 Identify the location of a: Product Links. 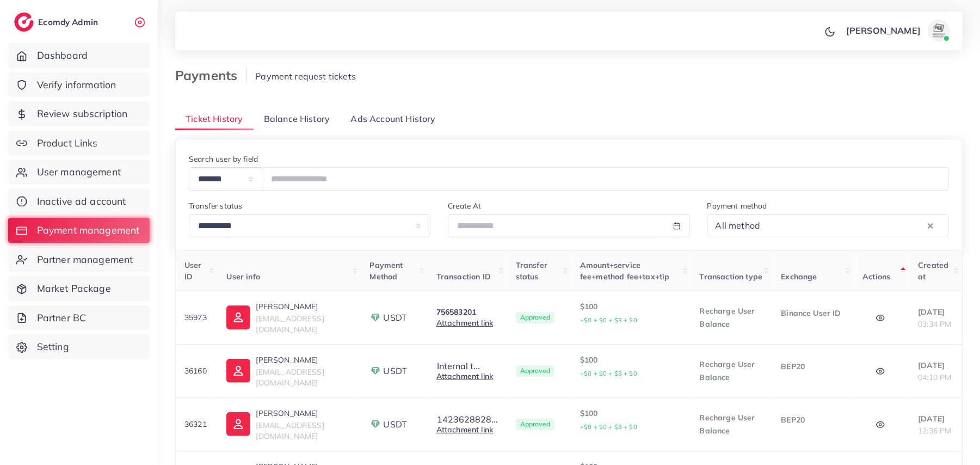
(79, 143).